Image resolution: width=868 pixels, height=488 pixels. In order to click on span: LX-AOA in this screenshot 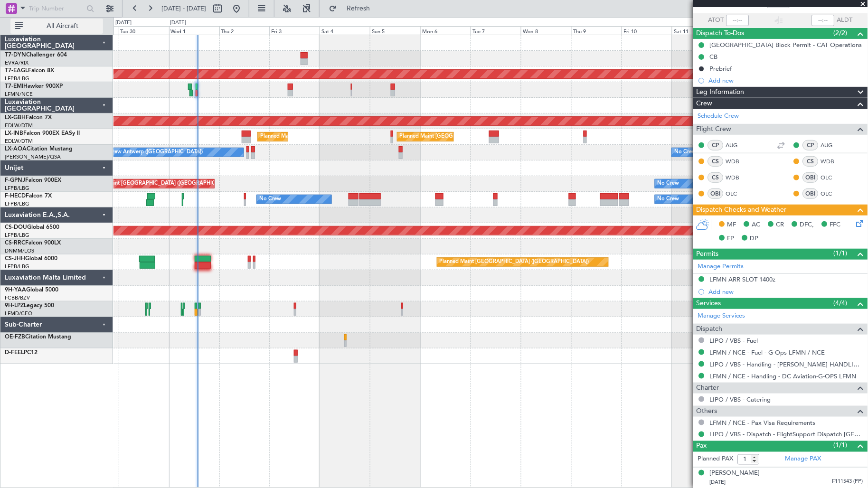, I will do `click(16, 149)`.